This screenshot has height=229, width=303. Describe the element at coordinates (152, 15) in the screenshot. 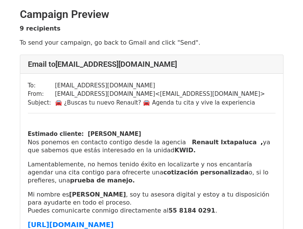

I see `h2: Campaign Preview` at that location.